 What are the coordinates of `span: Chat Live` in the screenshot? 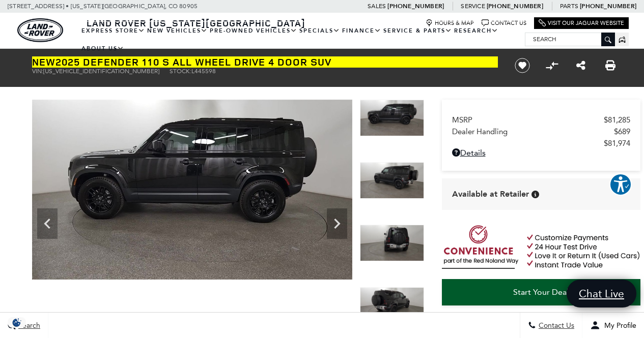 It's located at (601, 293).